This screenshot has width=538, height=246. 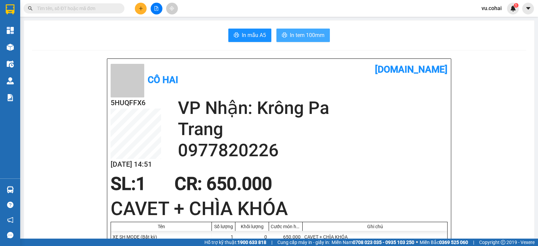 I want to click on h1: CAVET + CHÌA KHÓA, so click(x=279, y=209).